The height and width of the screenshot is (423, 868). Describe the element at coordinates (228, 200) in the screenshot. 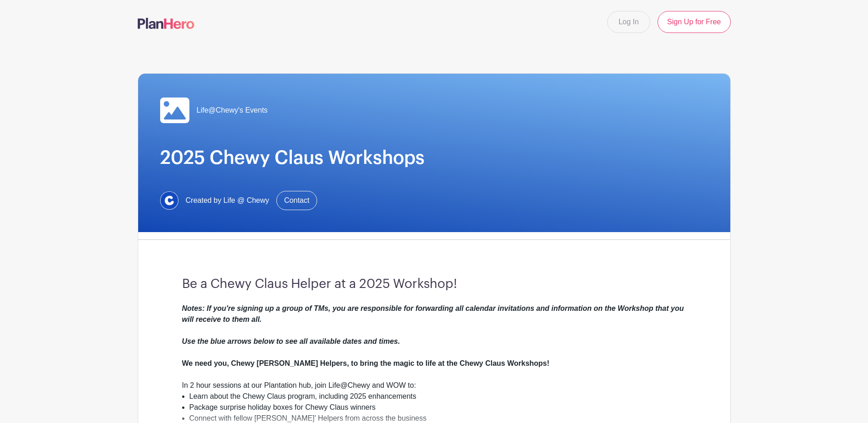

I see `span: Created by Life @ Chewy` at that location.